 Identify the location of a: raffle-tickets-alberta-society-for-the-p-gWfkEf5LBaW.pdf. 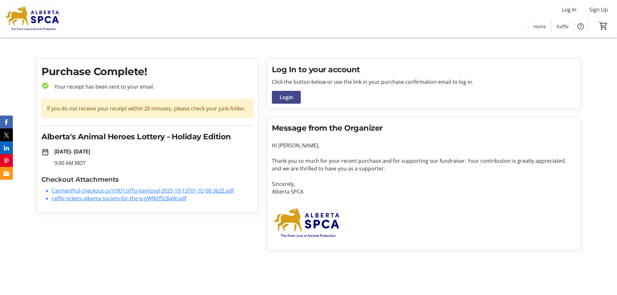
(119, 199).